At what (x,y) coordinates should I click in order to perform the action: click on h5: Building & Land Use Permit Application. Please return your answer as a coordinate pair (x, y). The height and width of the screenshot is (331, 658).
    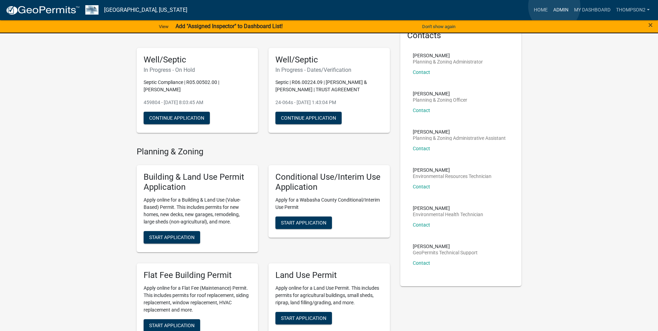
    Looking at the image, I should click on (197, 182).